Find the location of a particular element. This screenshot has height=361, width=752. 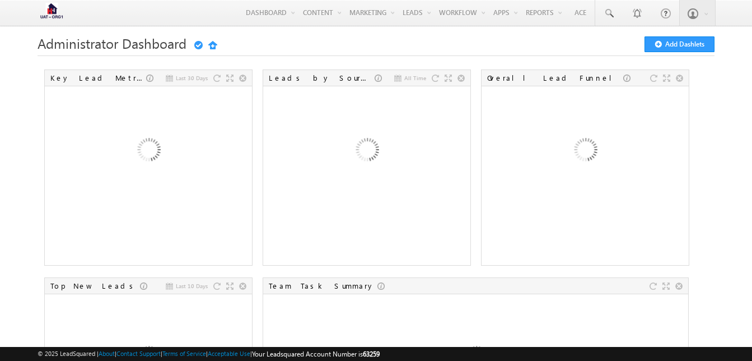

span: 63259 is located at coordinates (371, 353).